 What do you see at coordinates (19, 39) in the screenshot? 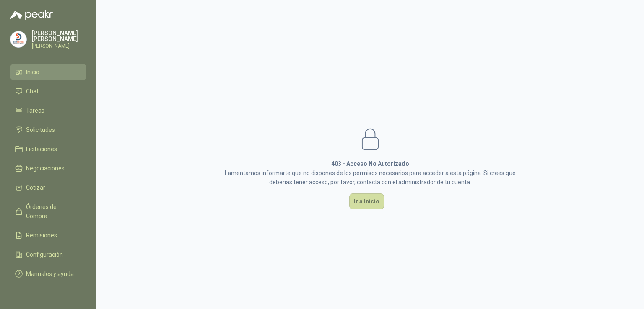
I see `img: Company Logo` at bounding box center [19, 39].